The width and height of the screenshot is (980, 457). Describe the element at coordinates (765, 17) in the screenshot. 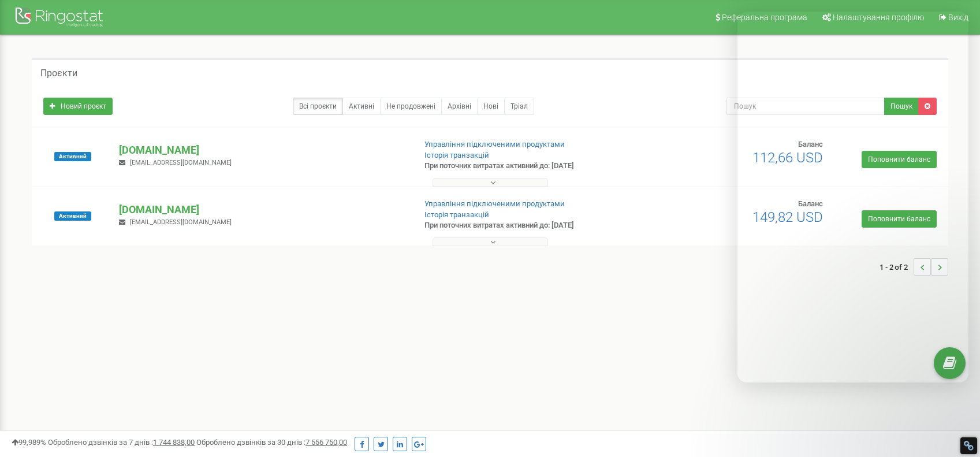

I see `span: Реферальна програма` at that location.